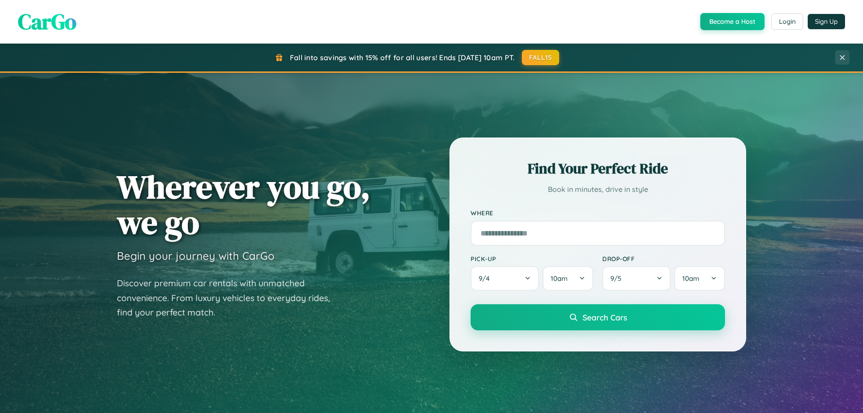  Describe the element at coordinates (604, 317) in the screenshot. I see `span: Search Cars` at that location.